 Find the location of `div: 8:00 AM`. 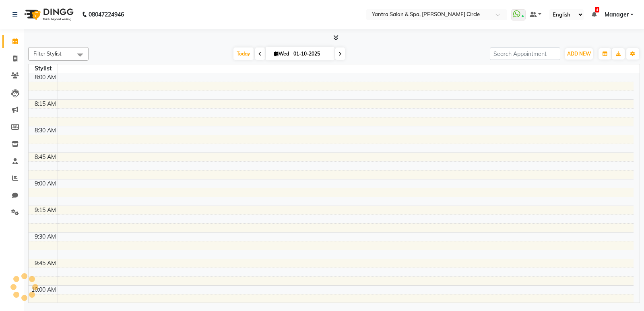

div: 8:00 AM is located at coordinates (45, 77).